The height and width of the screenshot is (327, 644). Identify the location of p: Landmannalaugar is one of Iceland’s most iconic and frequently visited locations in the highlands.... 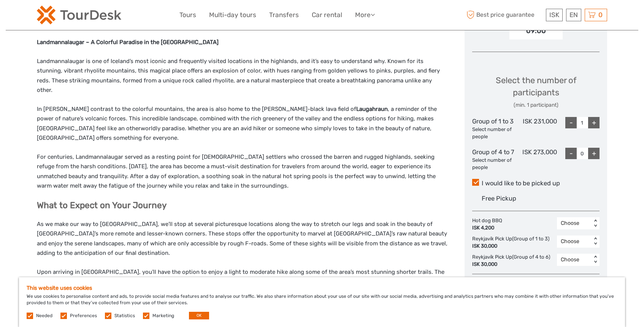
(242, 76).